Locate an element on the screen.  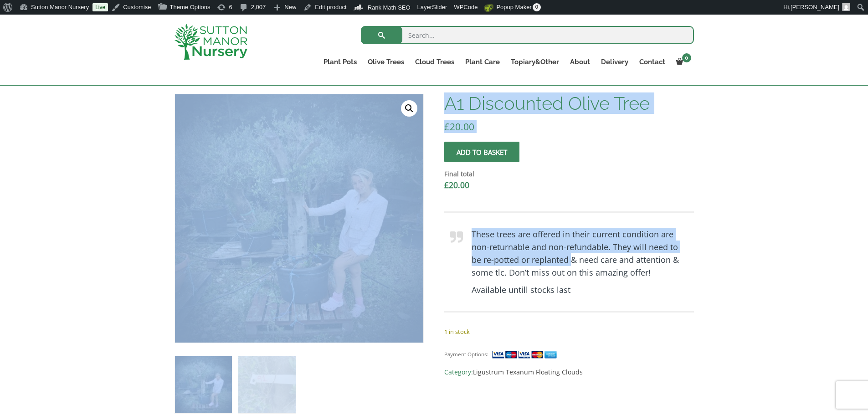
a: Olive Trees is located at coordinates (386, 62).